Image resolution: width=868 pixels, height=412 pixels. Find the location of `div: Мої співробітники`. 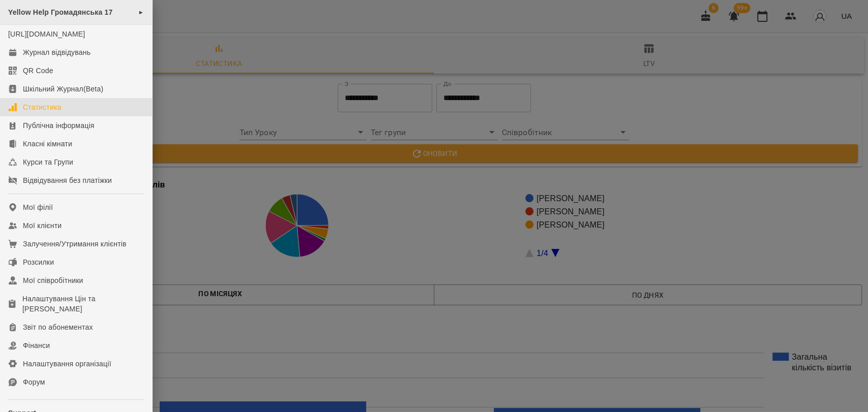

div: Мої співробітники is located at coordinates (53, 281).